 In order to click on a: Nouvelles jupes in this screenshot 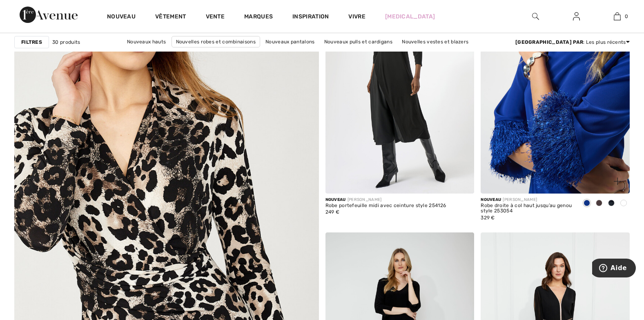, I will do `click(253, 53)`.